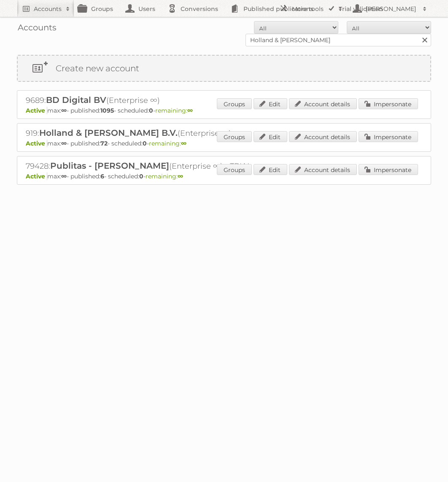 Image resolution: width=448 pixels, height=482 pixels. I want to click on span: BD Digital BV, so click(76, 100).